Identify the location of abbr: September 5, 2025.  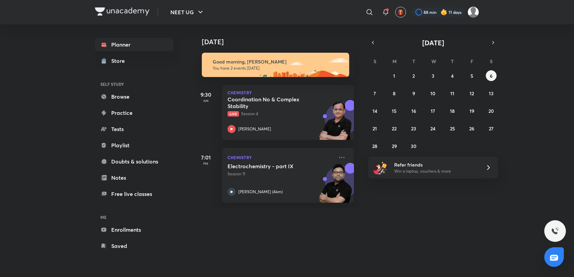
(472, 76).